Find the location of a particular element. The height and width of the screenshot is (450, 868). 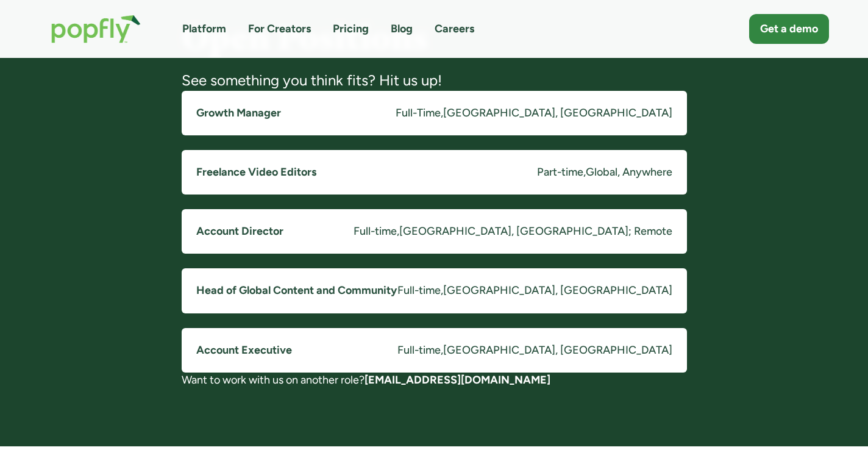

a: For Creators is located at coordinates (279, 29).